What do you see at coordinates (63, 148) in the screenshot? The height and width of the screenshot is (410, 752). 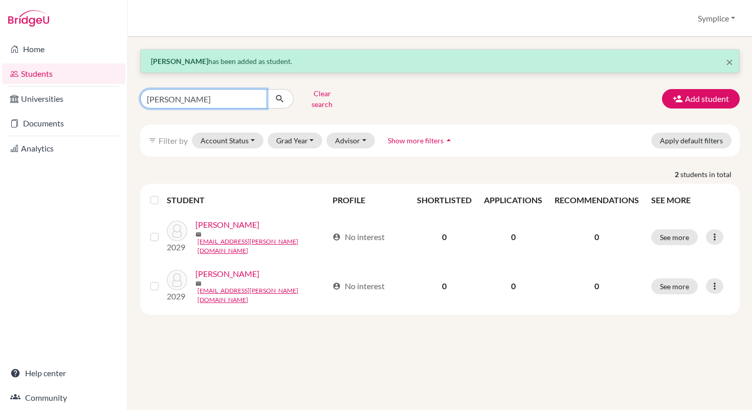 I see `a: Analytics` at bounding box center [63, 148].